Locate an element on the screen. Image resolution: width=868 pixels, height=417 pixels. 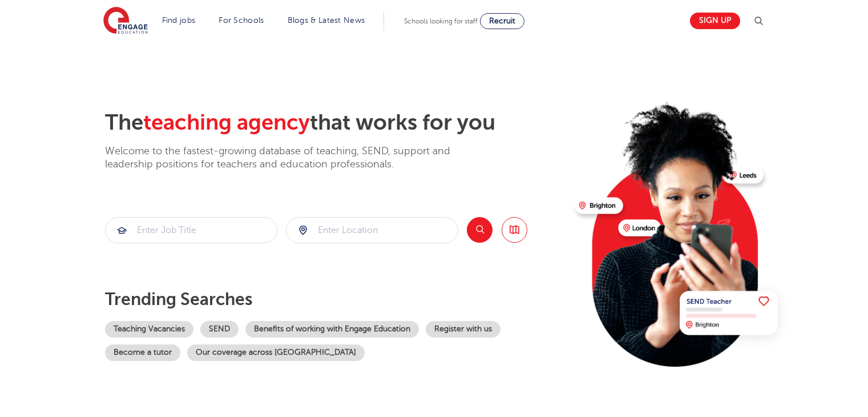
img: Engage Education is located at coordinates (125, 21).